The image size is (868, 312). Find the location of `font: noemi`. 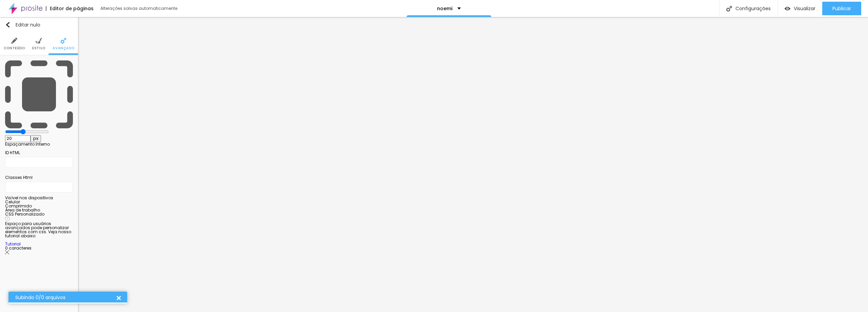

font: noemi is located at coordinates (444, 8).